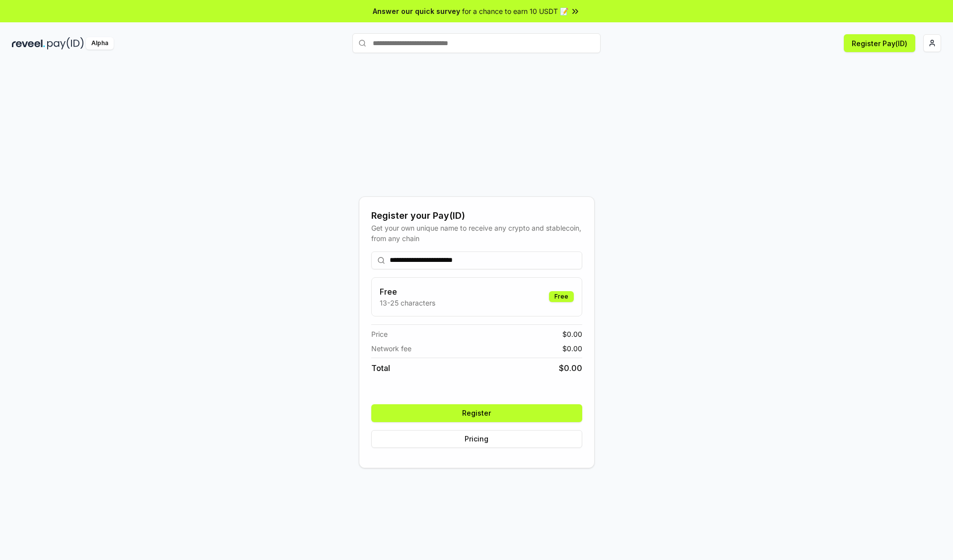  Describe the element at coordinates (381, 368) in the screenshot. I see `span: Total` at that location.